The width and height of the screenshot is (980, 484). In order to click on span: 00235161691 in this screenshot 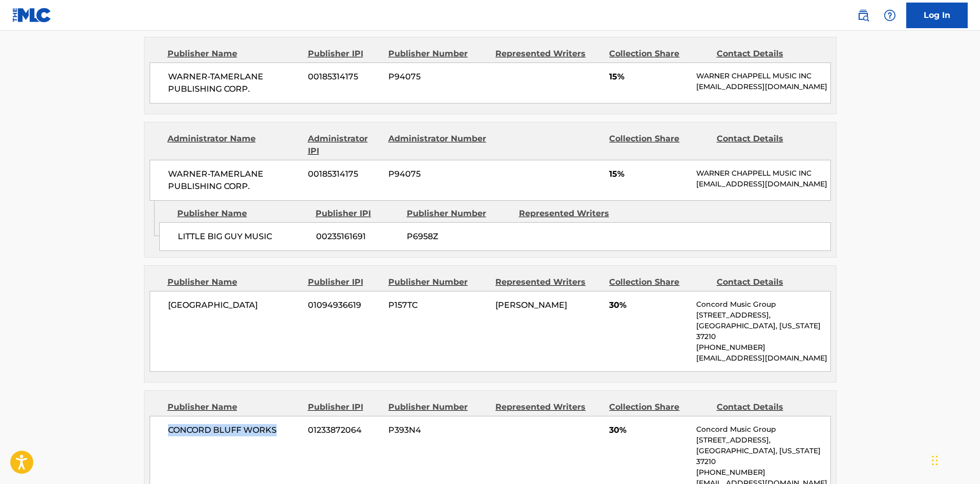, I will do `click(357, 237)`.